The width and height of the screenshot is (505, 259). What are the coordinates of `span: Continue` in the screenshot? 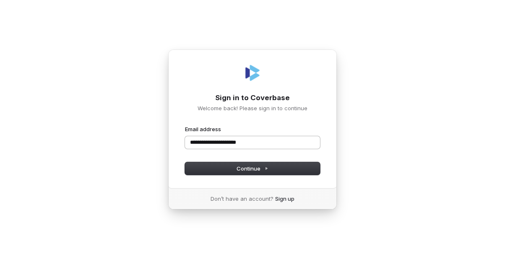 It's located at (253, 169).